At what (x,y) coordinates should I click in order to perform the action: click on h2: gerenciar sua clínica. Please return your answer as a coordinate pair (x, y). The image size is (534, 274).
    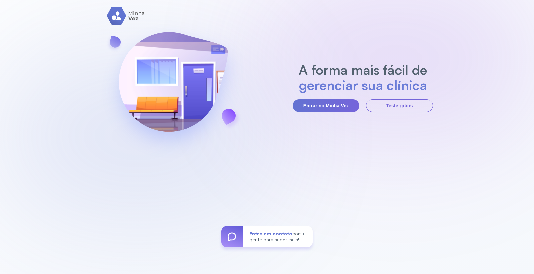
    Looking at the image, I should click on (363, 85).